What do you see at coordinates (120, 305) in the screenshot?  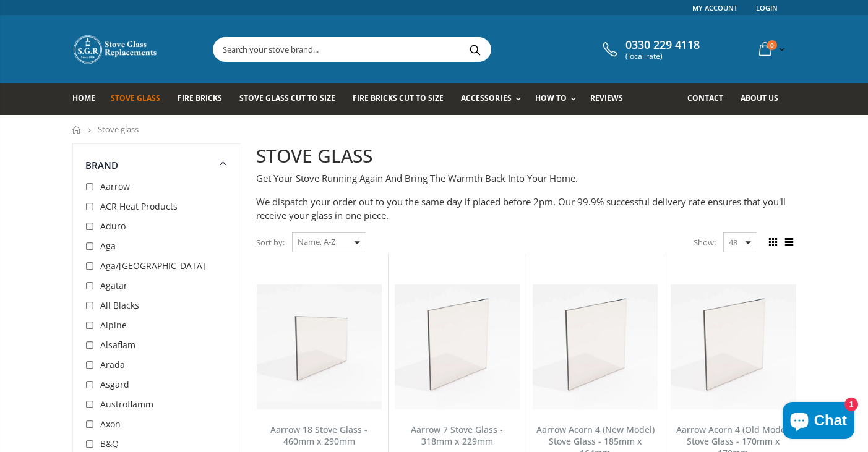 I see `span: All Blacks` at bounding box center [120, 305].